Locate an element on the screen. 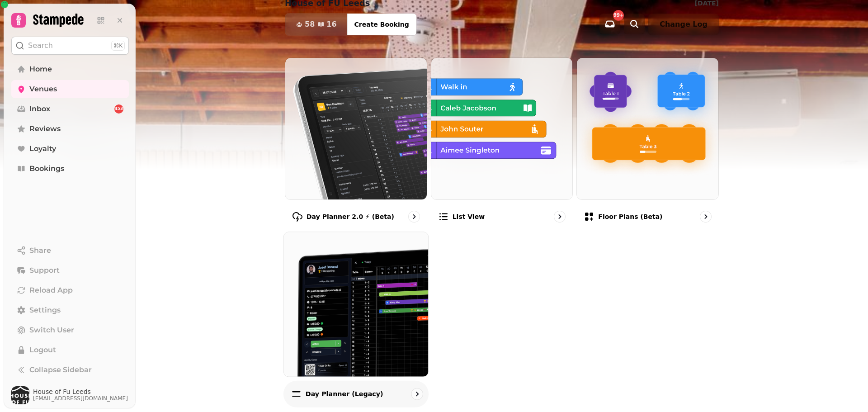 The height and width of the screenshot is (412, 868). span: Change Log is located at coordinates (683, 24).